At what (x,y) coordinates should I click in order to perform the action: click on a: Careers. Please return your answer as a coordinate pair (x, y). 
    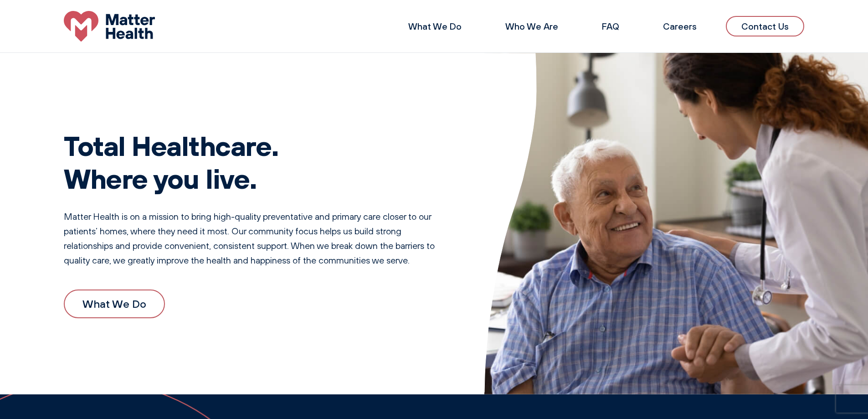
    Looking at the image, I should click on (680, 26).